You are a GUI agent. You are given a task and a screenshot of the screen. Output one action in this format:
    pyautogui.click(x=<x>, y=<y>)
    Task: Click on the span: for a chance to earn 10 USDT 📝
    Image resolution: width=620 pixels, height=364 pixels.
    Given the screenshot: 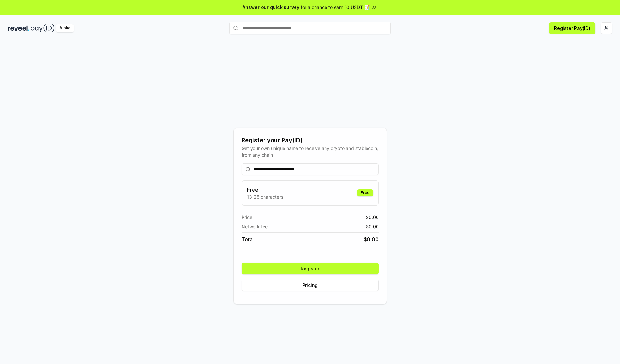 What is the action you would take?
    pyautogui.click(x=335, y=7)
    